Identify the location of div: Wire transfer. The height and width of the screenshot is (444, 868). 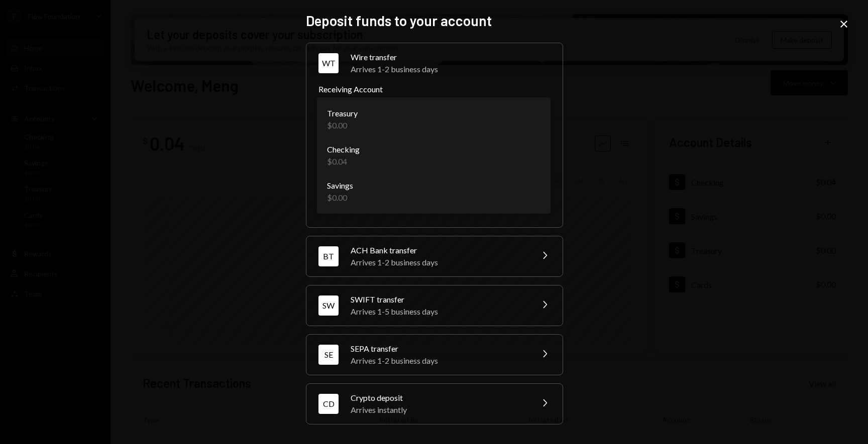
(451, 57).